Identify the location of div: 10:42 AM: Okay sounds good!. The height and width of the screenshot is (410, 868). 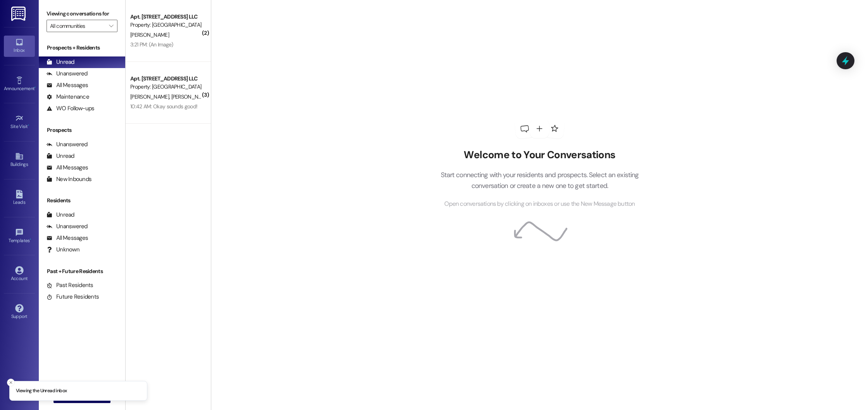
(163, 107).